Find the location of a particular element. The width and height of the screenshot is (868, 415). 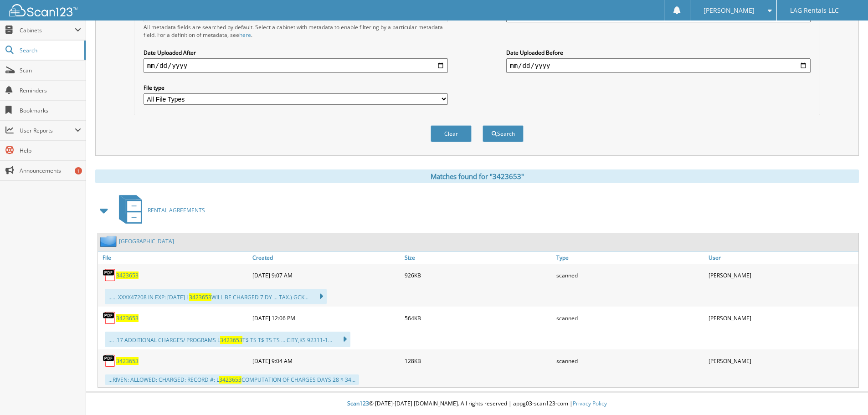

a: RENTAL AGREEMENTS is located at coordinates (159, 210).